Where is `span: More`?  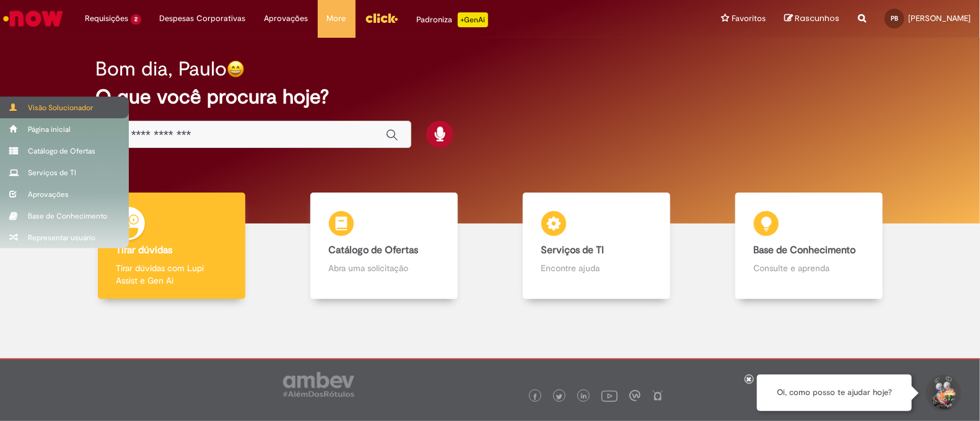 span: More is located at coordinates (336, 19).